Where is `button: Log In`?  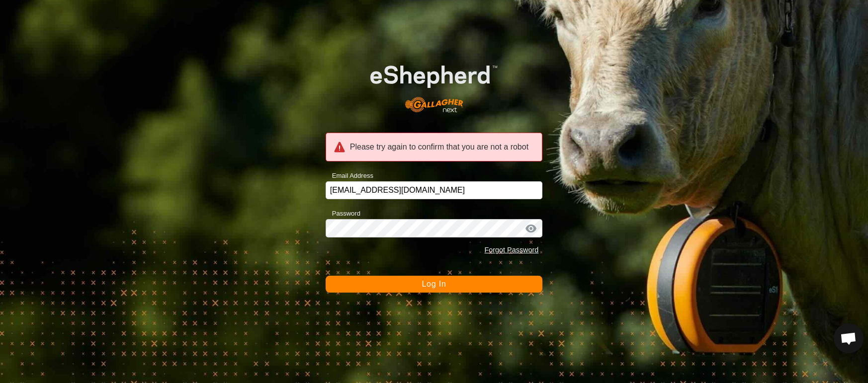 button: Log In is located at coordinates (434, 284).